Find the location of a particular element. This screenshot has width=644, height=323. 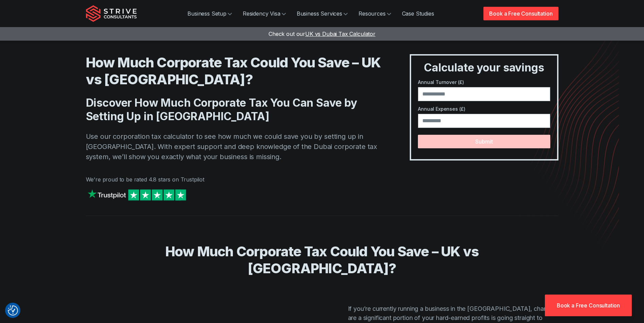

label: Annual Turnover (£) is located at coordinates (483, 82).